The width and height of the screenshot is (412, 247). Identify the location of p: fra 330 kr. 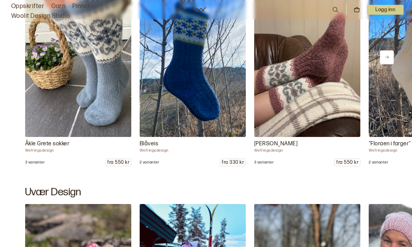
(233, 163).